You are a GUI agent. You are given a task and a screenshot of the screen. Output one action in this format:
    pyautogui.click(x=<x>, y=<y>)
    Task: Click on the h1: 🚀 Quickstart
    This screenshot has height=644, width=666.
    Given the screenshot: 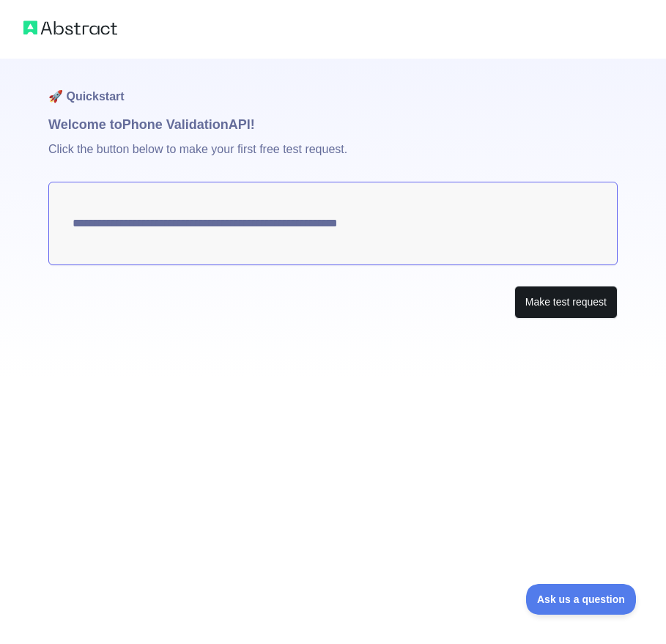 What is the action you would take?
    pyautogui.click(x=333, y=86)
    